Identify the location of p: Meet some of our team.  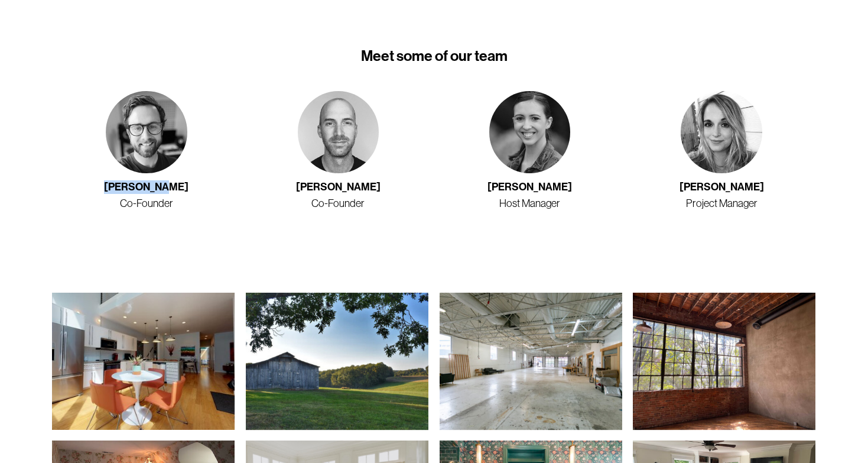
(433, 57).